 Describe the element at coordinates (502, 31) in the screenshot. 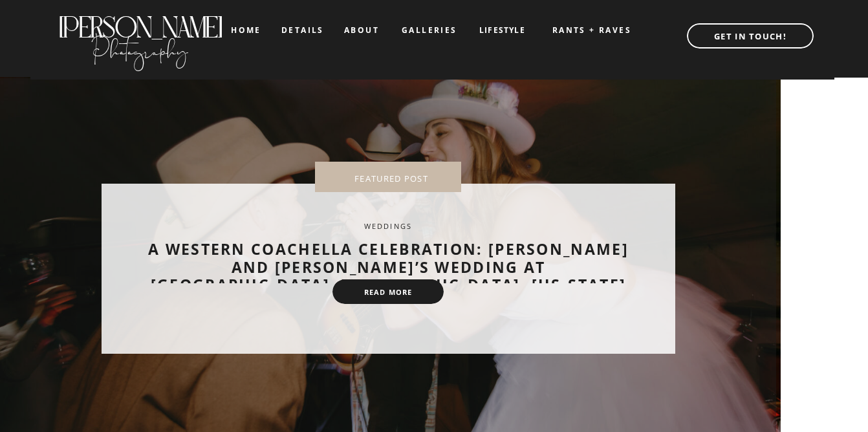

I see `nav: LIFESTYLE` at that location.